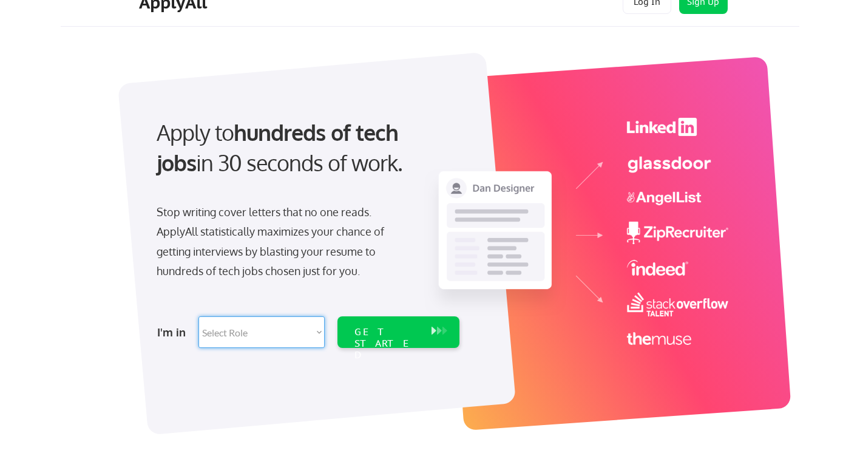 The height and width of the screenshot is (470, 860). Describe the element at coordinates (387, 344) in the screenshot. I see `div: GET STARTED` at that location.